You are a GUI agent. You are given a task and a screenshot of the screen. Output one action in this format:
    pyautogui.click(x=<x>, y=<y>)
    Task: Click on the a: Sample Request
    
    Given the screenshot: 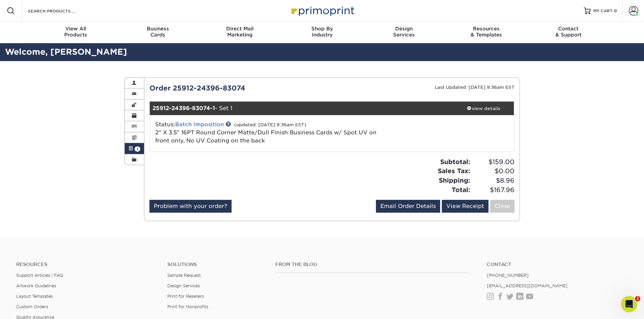 What is the action you would take?
    pyautogui.click(x=184, y=275)
    